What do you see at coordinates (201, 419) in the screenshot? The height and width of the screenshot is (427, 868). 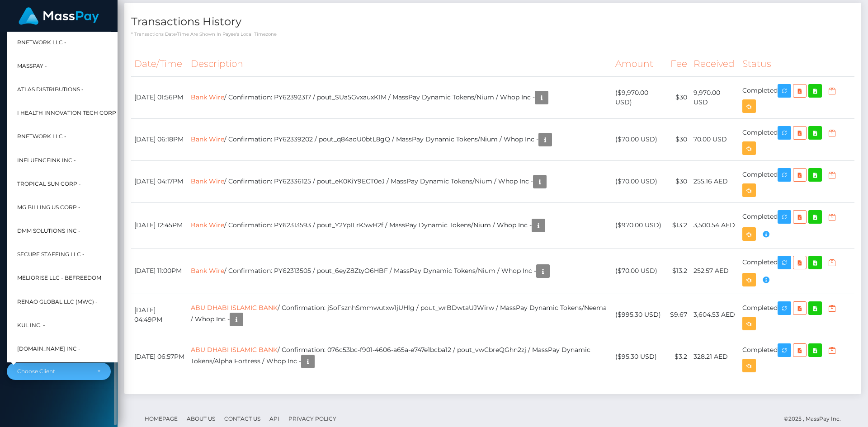 I see `a: About Us` at bounding box center [201, 419].